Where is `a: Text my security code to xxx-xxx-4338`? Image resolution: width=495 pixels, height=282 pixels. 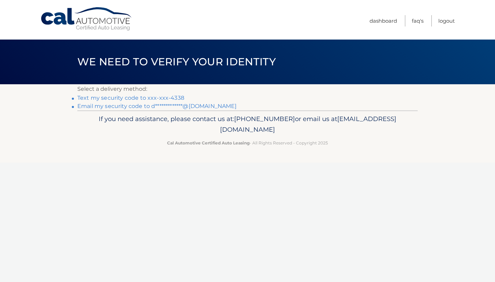 a: Text my security code to xxx-xxx-4338 is located at coordinates (131, 98).